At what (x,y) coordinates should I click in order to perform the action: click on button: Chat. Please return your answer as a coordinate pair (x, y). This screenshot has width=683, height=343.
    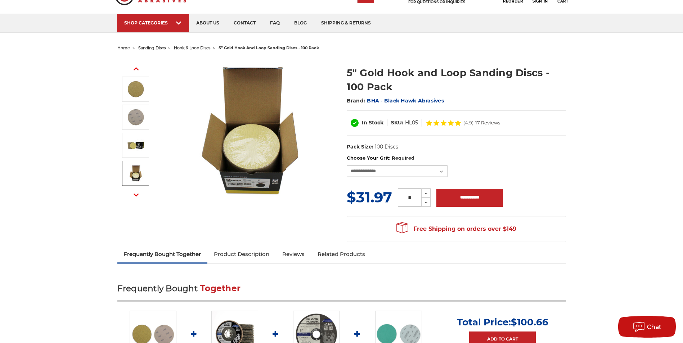
    Looking at the image, I should click on (647, 327).